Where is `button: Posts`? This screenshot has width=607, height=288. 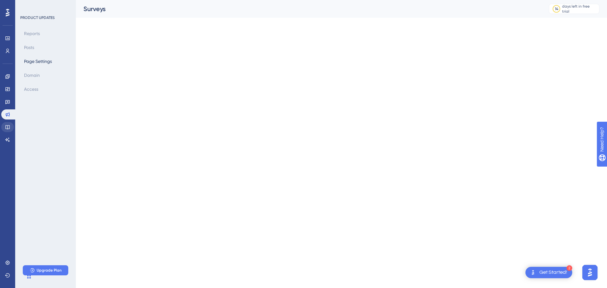
button: Posts is located at coordinates (29, 47).